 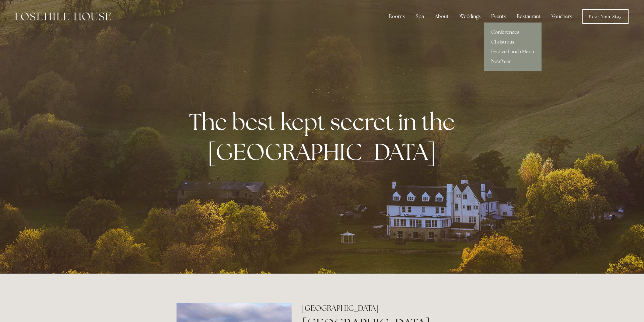 What do you see at coordinates (562, 16) in the screenshot?
I see `a: Vouchers` at bounding box center [562, 16].